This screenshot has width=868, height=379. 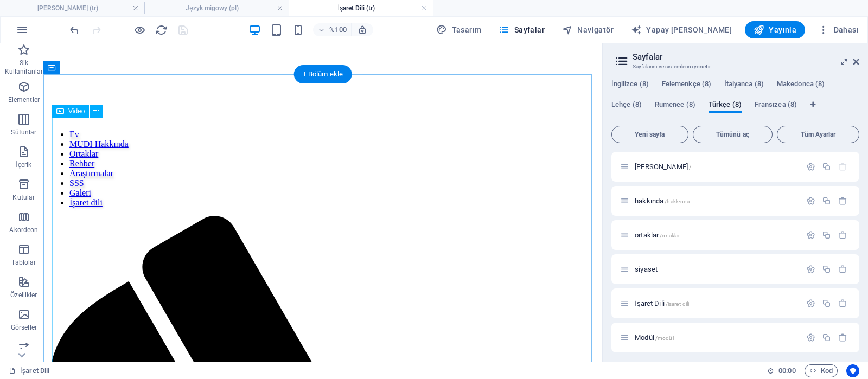 What do you see at coordinates (649, 134) in the screenshot?
I see `font: Yeni sayfa` at bounding box center [649, 134].